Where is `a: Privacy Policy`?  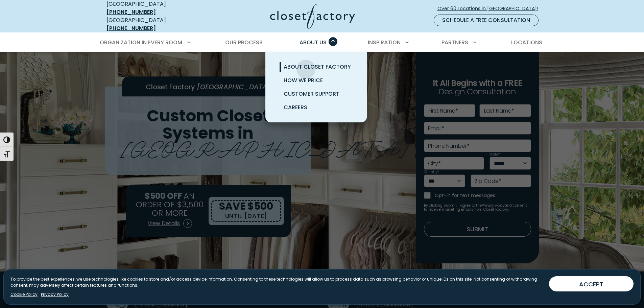
a: Privacy Policy is located at coordinates (55, 294).